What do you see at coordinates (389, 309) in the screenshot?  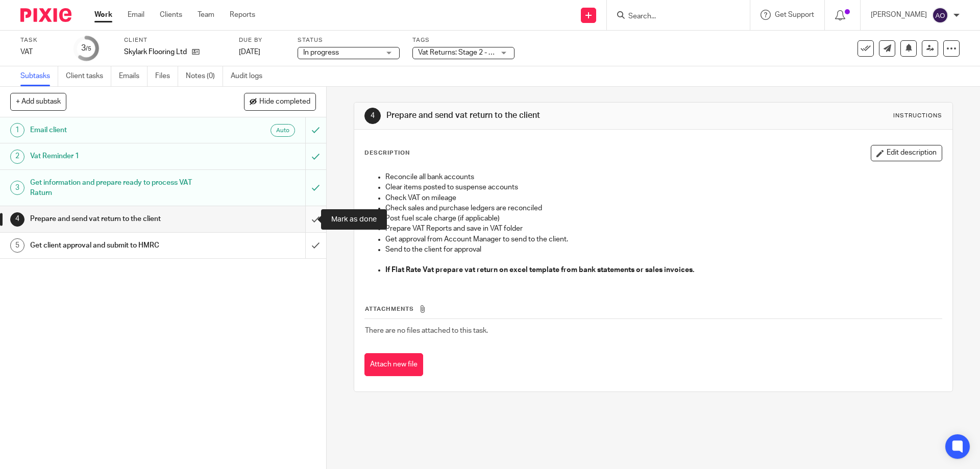 I see `span: Attachments` at bounding box center [389, 309].